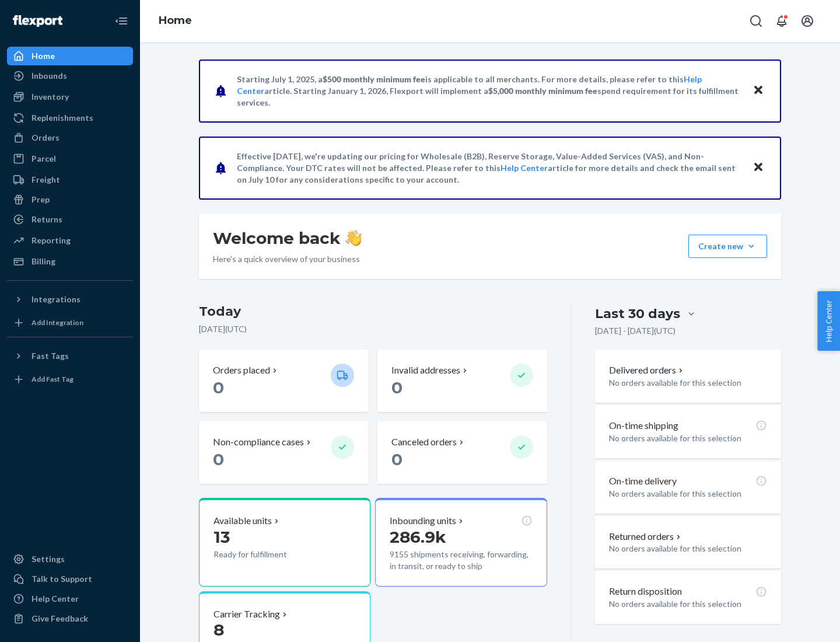 Image resolution: width=840 pixels, height=642 pixels. What do you see at coordinates (51, 97) in the screenshot?
I see `div: Inventory` at bounding box center [51, 97].